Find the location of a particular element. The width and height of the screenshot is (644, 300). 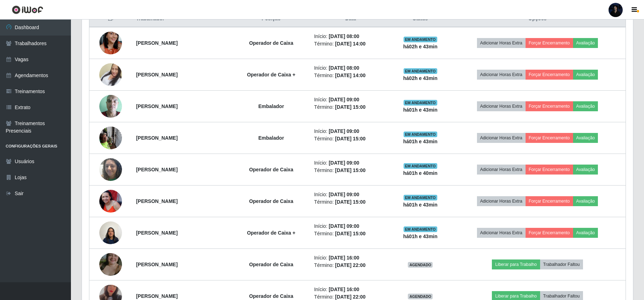

img: 1736128144098.jpeg is located at coordinates (110, 170).